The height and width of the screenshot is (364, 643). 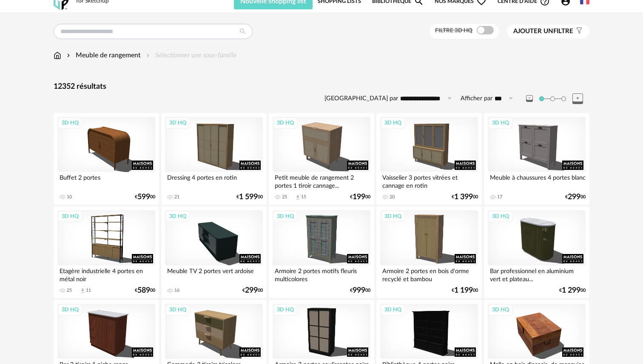 I want to click on span: 1 299, so click(x=571, y=291).